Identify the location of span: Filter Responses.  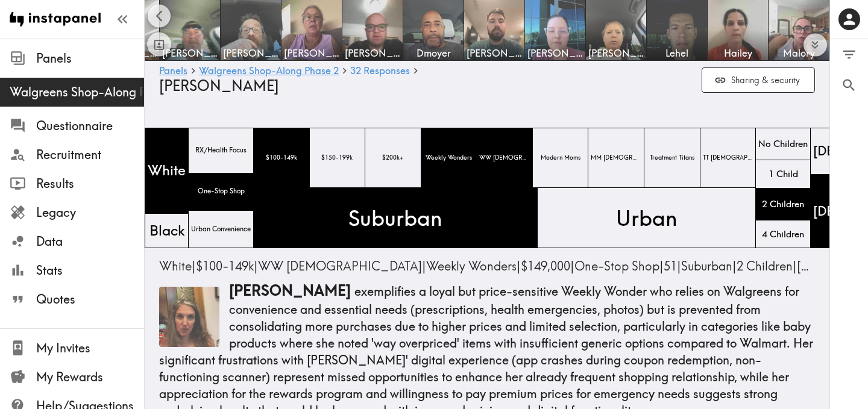
(849, 54).